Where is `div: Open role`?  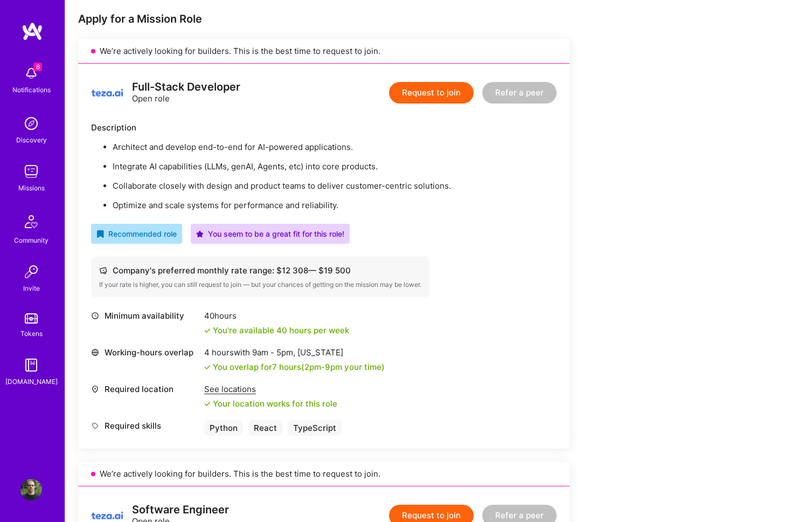 div: Open role is located at coordinates (186, 92).